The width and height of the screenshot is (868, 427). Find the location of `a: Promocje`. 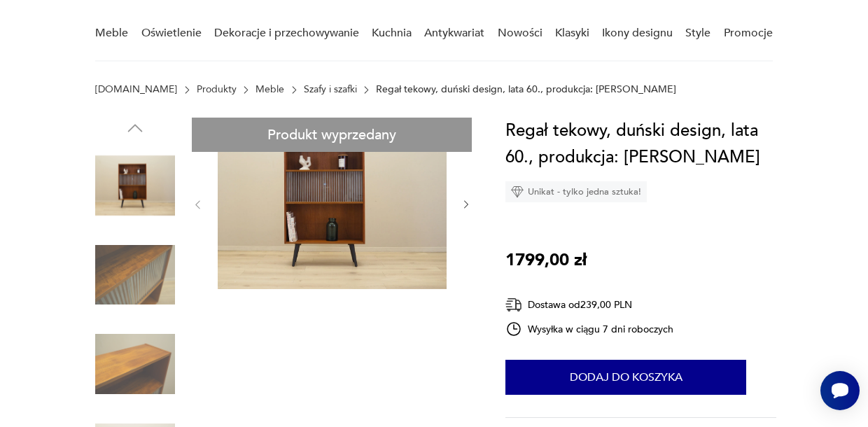

a: Promocje is located at coordinates (748, 33).